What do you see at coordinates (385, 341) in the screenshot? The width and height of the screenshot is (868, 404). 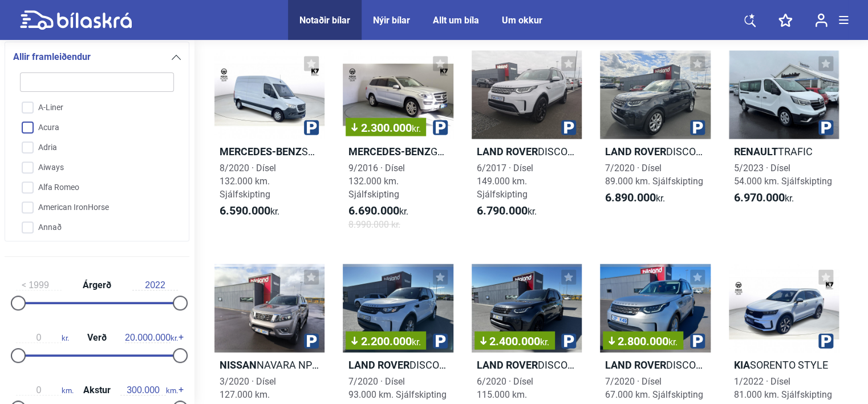 I see `span: 2.200.000` at bounding box center [385, 341].